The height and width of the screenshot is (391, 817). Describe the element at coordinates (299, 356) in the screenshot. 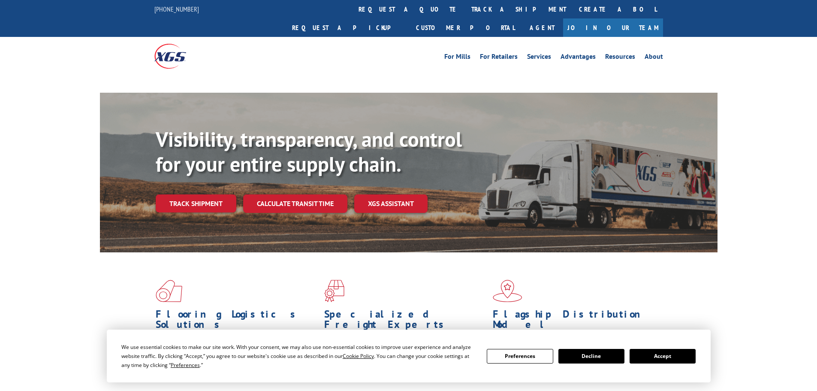

I see `div: We use essential cookies to make our site work. With your consent, we may also use non-essential ...` at that location.